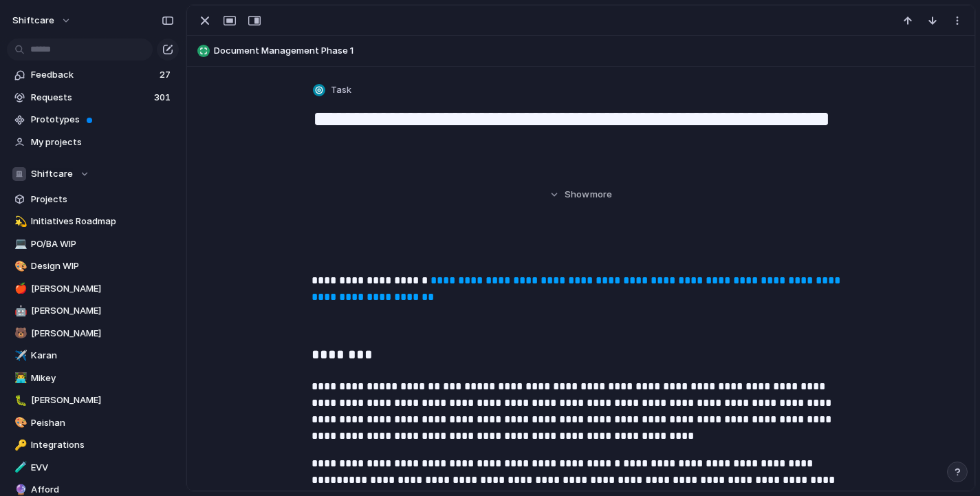  What do you see at coordinates (93, 378) in the screenshot?
I see `div: 👨‍💻Mikey` at bounding box center [93, 378].